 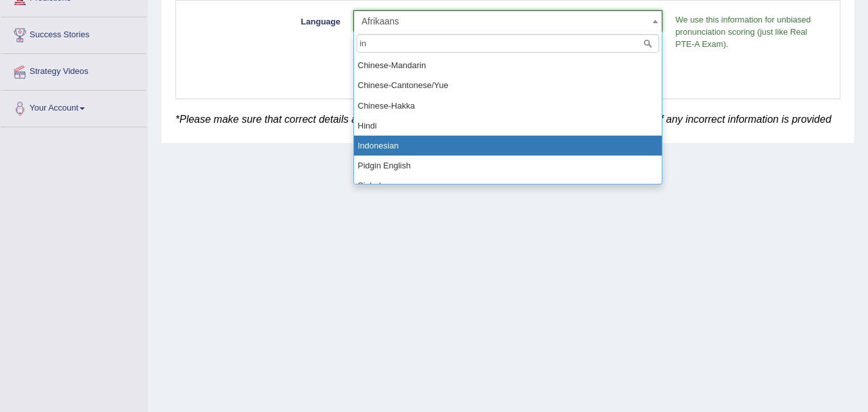 What do you see at coordinates (508, 126) in the screenshot?
I see `li: Hindi` at bounding box center [508, 126].